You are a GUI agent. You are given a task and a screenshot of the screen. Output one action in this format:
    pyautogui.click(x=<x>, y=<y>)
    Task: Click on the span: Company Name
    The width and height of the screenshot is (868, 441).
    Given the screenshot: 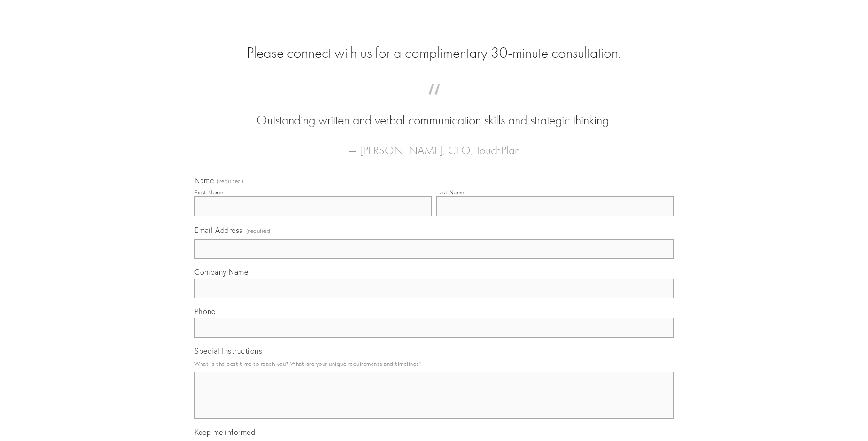 What is the action you would take?
    pyautogui.click(x=222, y=272)
    